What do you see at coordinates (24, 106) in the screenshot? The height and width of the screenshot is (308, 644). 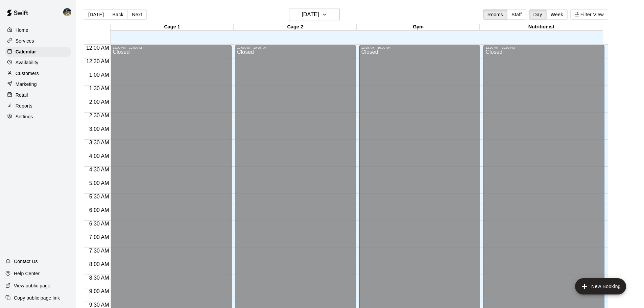 I see `p: Reports` at bounding box center [24, 106].